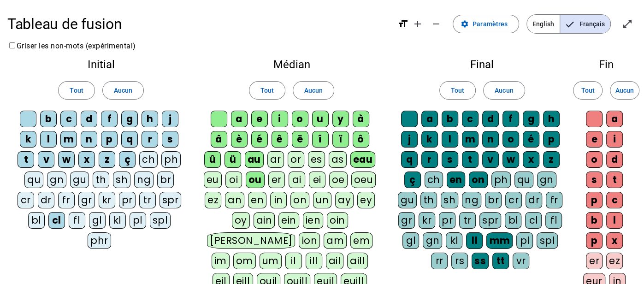  I want to click on div: ï, so click(341, 139).